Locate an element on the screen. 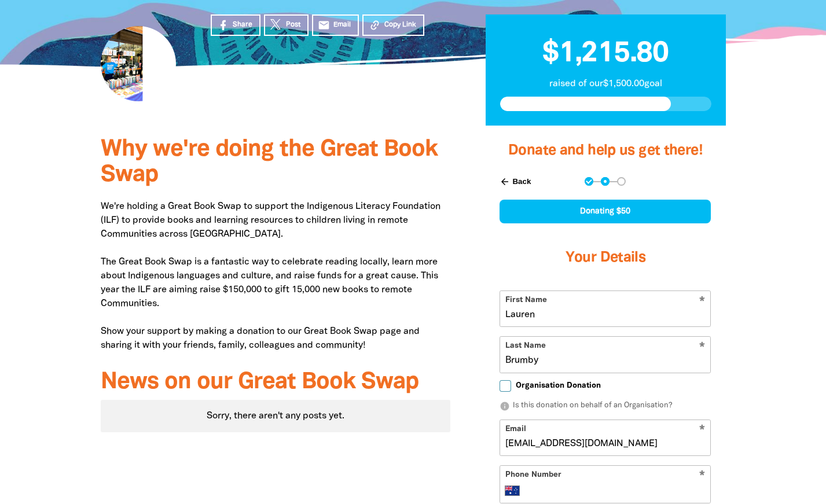 This screenshot has height=504, width=826. i: email is located at coordinates (324, 25).